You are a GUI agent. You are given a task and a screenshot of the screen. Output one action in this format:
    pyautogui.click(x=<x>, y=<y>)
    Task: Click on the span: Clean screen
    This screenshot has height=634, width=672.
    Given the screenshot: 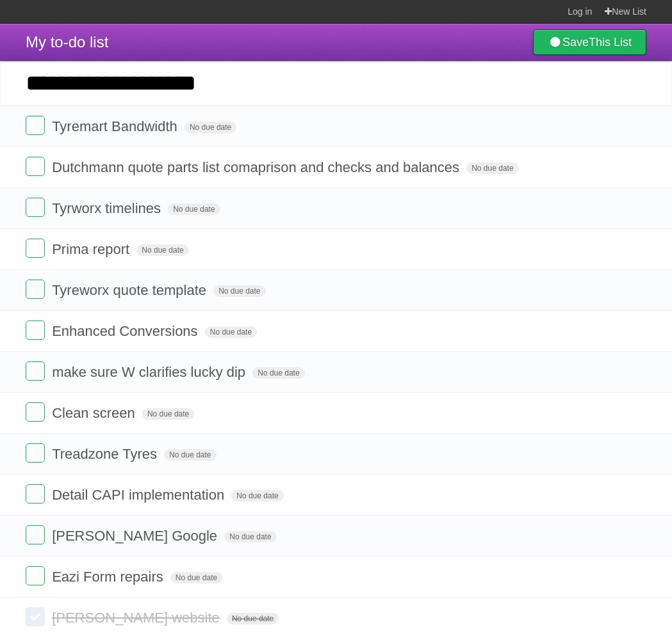 What is the action you would take?
    pyautogui.click(x=95, y=413)
    